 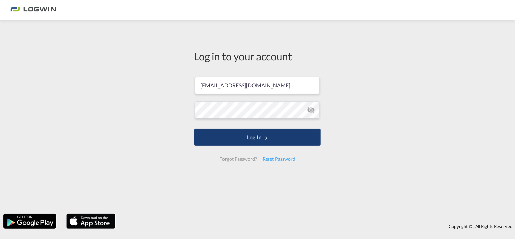 What do you see at coordinates (257, 85) in the screenshot?
I see `input: Enter email/phone number` at bounding box center [257, 85].